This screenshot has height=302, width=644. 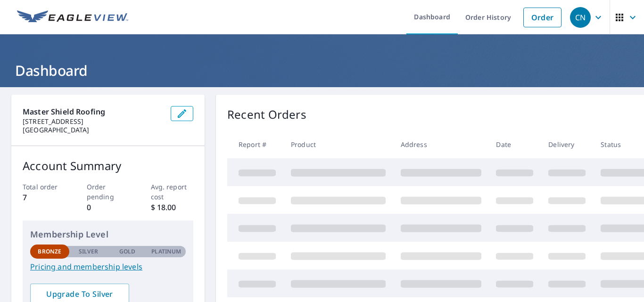 What do you see at coordinates (172, 192) in the screenshot?
I see `p: Avg. report cost` at bounding box center [172, 192].